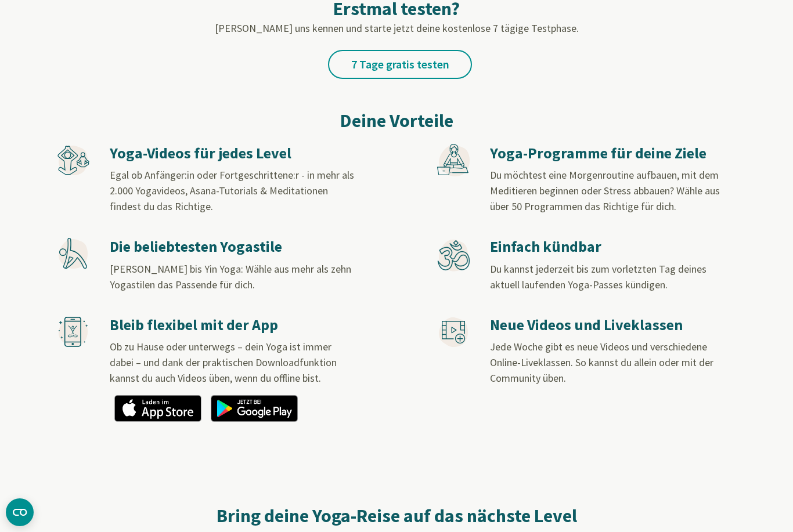 This screenshot has height=532, width=793. I want to click on h3: Yoga-Programme für deine Ziele, so click(612, 153).